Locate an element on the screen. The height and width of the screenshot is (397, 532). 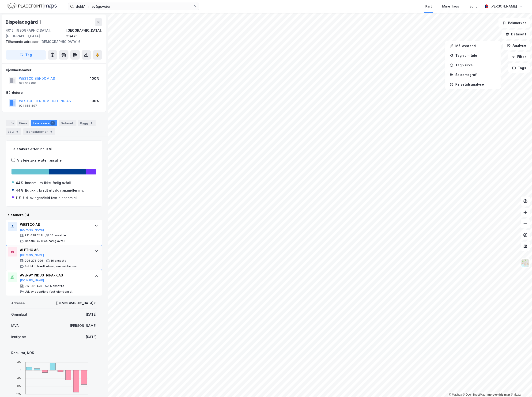
div: 4 ansatte is located at coordinates (57, 286).